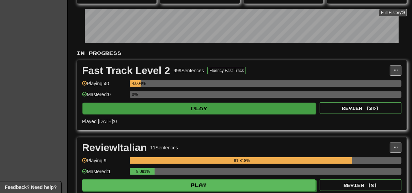  Describe the element at coordinates (189, 70) in the screenshot. I see `div: 999 Sentences` at that location.